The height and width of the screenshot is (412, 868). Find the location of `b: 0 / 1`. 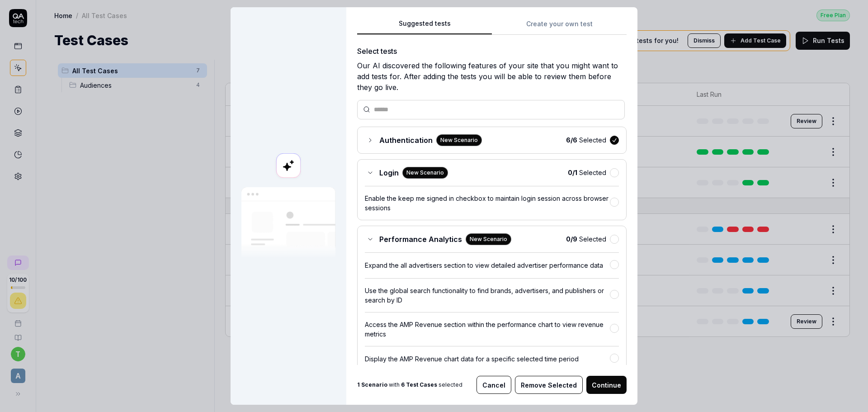

b: 0 / 1 is located at coordinates (572, 172).